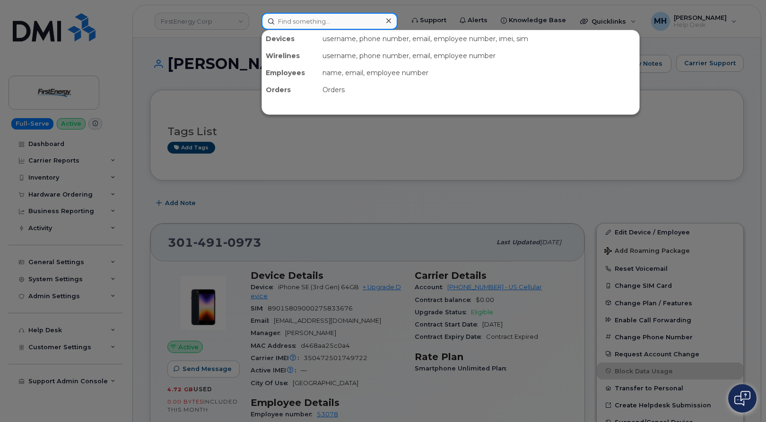 This screenshot has width=766, height=422. What do you see at coordinates (479, 56) in the screenshot?
I see `div: username, phone number, email, employee number` at bounding box center [479, 56].